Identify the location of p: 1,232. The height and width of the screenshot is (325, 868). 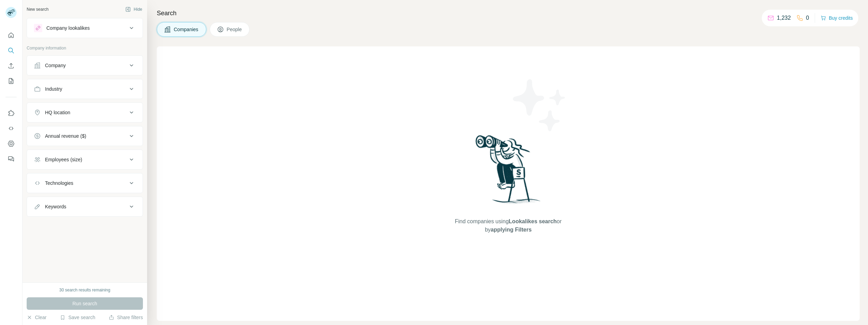
(784, 18).